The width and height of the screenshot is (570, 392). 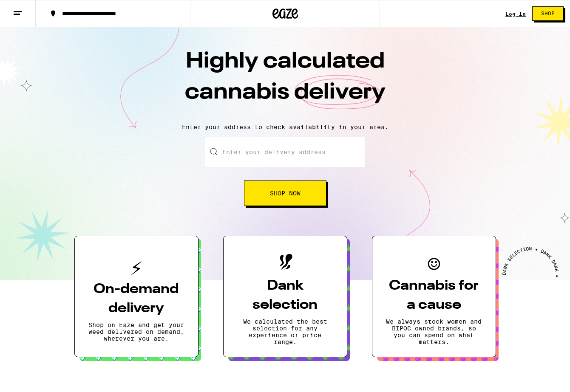 I want to click on h3: Dank selection, so click(x=285, y=296).